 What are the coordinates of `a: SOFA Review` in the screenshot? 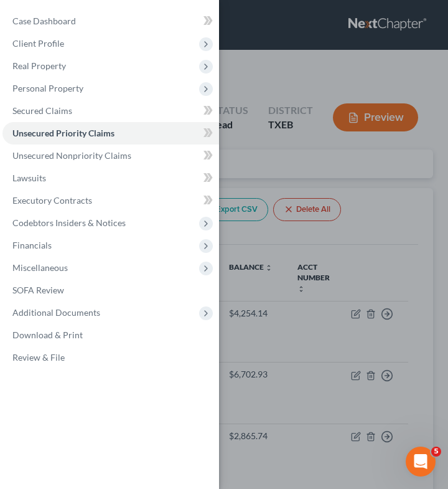 It's located at (110, 290).